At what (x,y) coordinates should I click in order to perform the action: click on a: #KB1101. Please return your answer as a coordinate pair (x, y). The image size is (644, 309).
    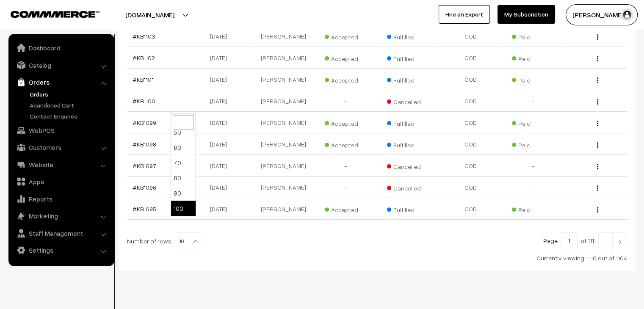
    Looking at the image, I should click on (143, 79).